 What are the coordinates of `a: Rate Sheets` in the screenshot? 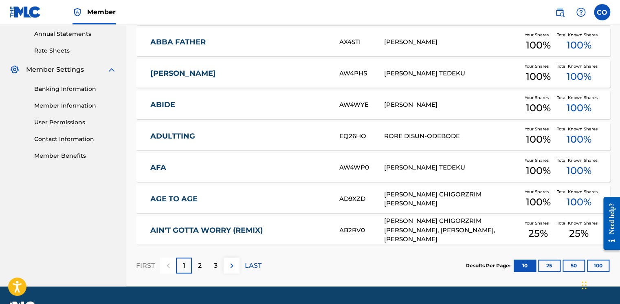 It's located at (75, 50).